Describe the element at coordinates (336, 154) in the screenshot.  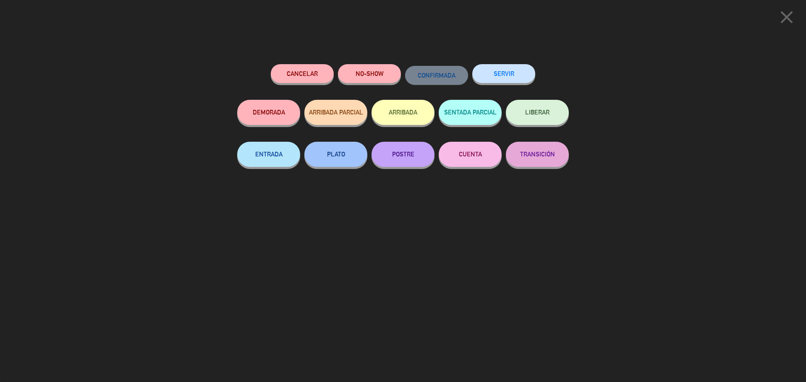
I see `button: PLATO` at that location.